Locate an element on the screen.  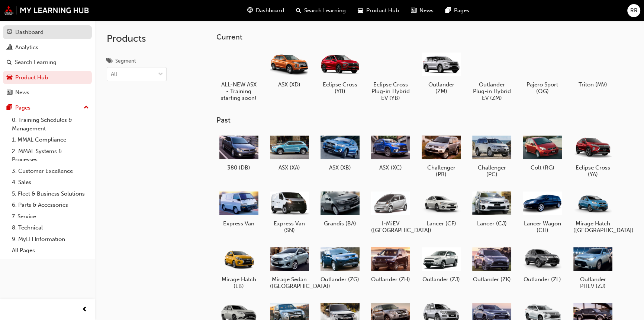
a: 2. MMAL Systems & Processes is located at coordinates (50, 155).